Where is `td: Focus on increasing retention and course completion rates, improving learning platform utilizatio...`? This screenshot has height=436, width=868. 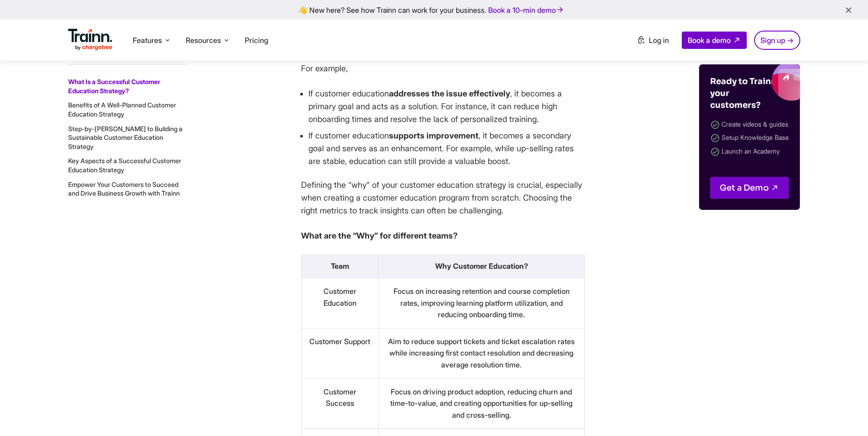
td: Focus on increasing retention and course completion rates, improving learning platform utilizatio... is located at coordinates (481, 303).